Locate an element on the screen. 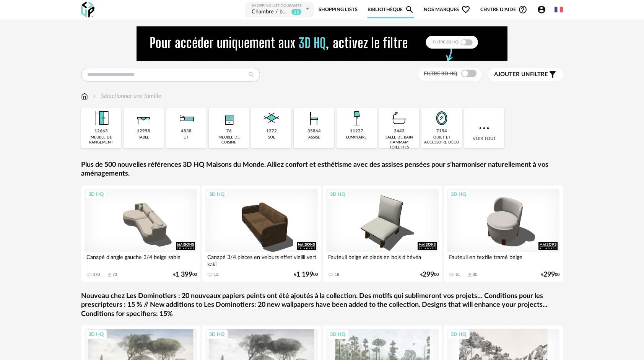  div: 7154 is located at coordinates (442, 131).